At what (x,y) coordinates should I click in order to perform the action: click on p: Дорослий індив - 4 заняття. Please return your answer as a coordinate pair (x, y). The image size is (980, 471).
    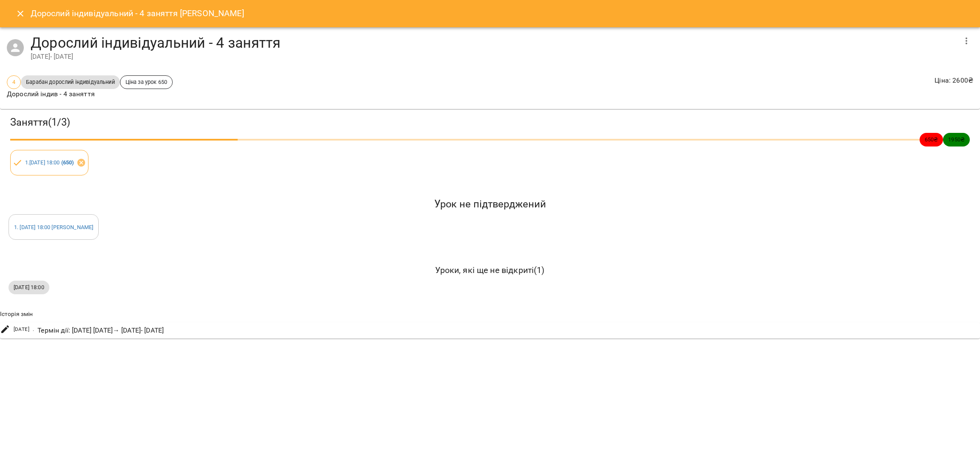
    Looking at the image, I should click on (90, 94).